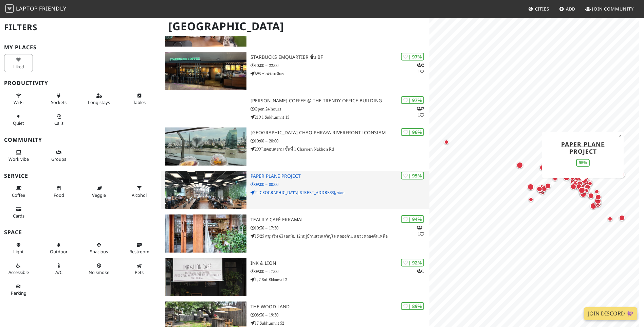  What do you see at coordinates (340, 271) in the screenshot?
I see `p: 09:00 – 17:00` at bounding box center [340, 271].